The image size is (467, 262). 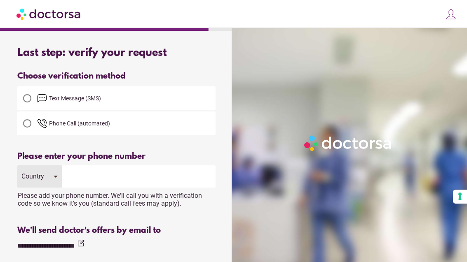 What do you see at coordinates (348, 143) in the screenshot?
I see `img: Logo-Doctorsa-trans-White-partial-flat.png` at bounding box center [348, 143].